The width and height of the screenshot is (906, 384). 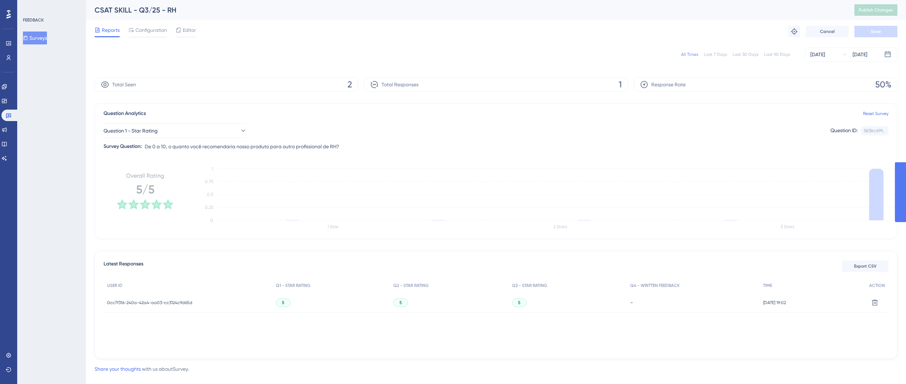 I want to click on div: CSAT SKILL - Q3/25 - RH, so click(x=465, y=10).